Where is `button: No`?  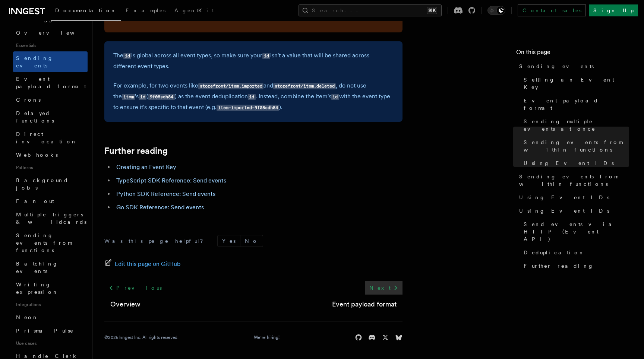 button: No is located at coordinates (252, 241).